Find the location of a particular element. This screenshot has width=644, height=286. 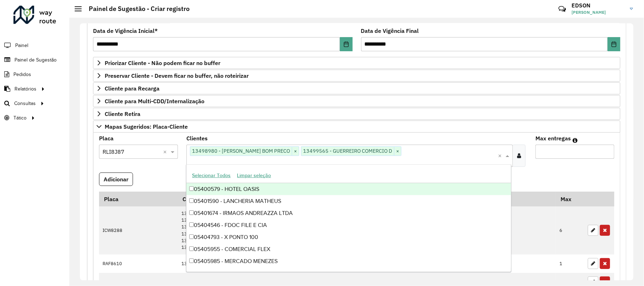

div: 05406299 - ARM DO BELO is located at coordinates (348, 273).